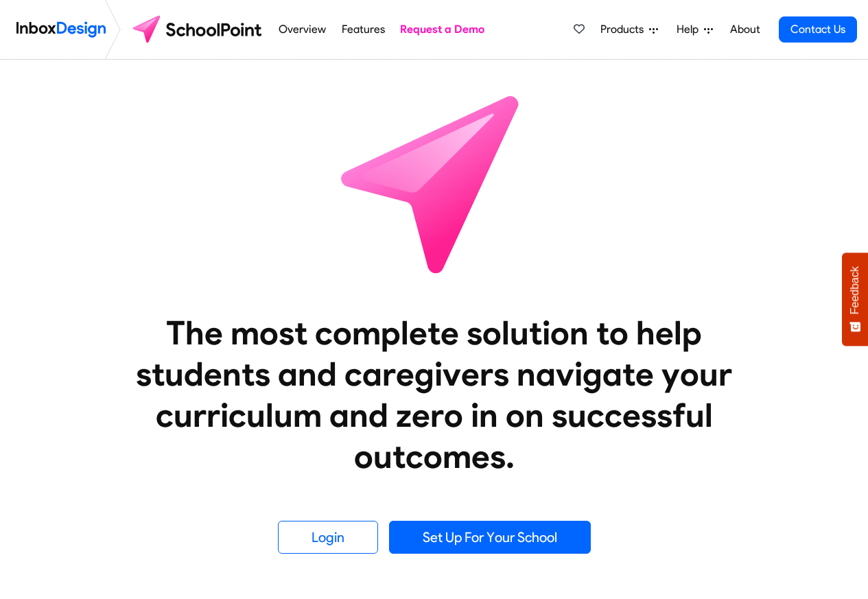  I want to click on span: Products, so click(625, 30).